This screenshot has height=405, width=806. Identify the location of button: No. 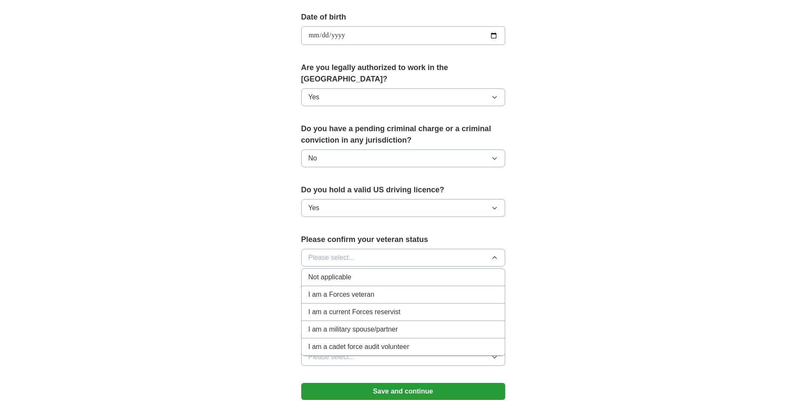
(403, 159).